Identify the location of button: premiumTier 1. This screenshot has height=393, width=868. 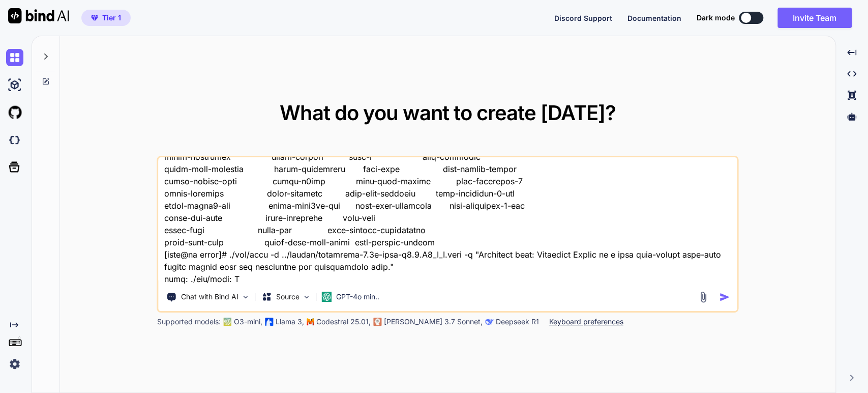
(106, 18).